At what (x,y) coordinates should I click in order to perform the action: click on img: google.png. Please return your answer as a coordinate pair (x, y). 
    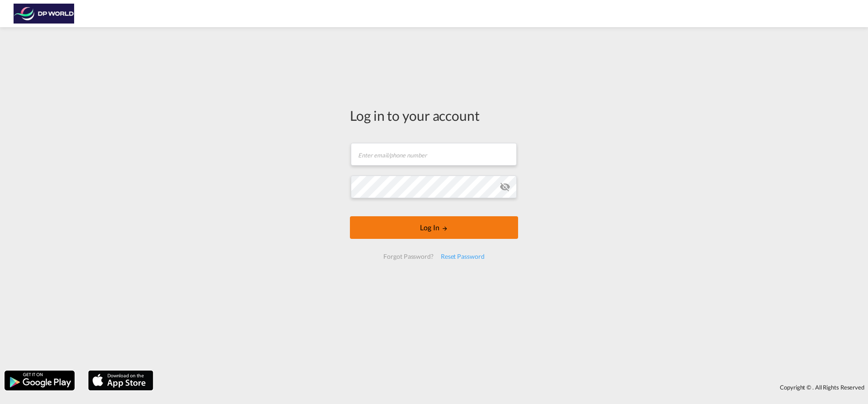
    Looking at the image, I should click on (39, 380).